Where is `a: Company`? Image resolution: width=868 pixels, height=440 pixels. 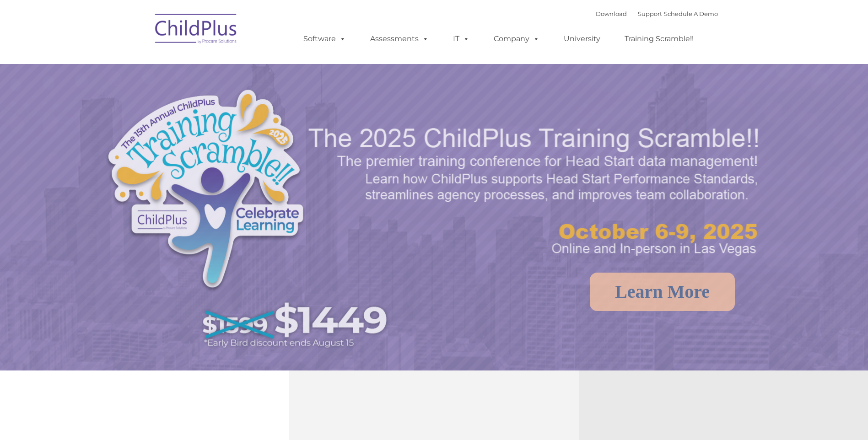
a: Company is located at coordinates (516, 39).